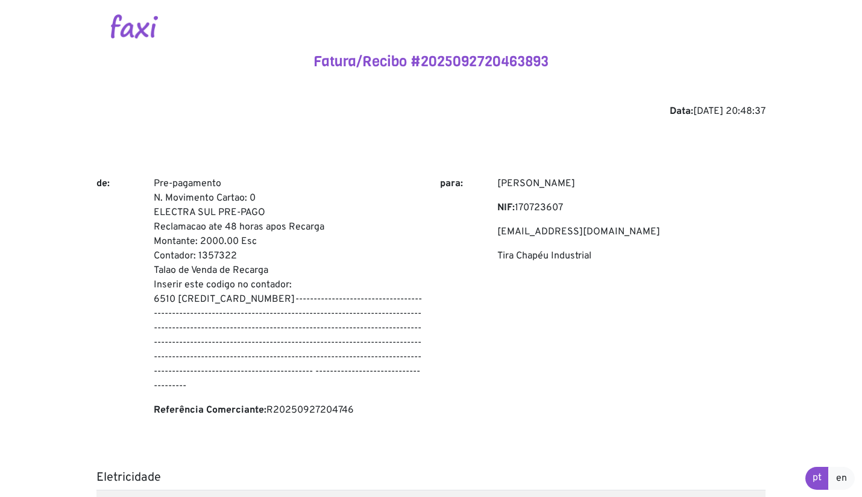 Image resolution: width=862 pixels, height=497 pixels. What do you see at coordinates (103, 184) in the screenshot?
I see `b: de:` at bounding box center [103, 184].